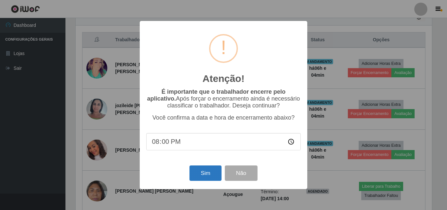 The width and height of the screenshot is (447, 210). Describe the element at coordinates (241, 173) in the screenshot. I see `button: Não` at that location.